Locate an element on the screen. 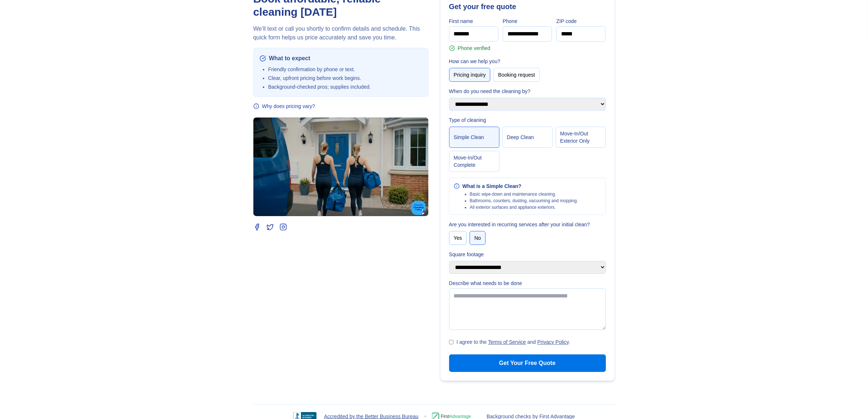 The image size is (868, 419). label: I agree to the and . is located at coordinates (514, 342).